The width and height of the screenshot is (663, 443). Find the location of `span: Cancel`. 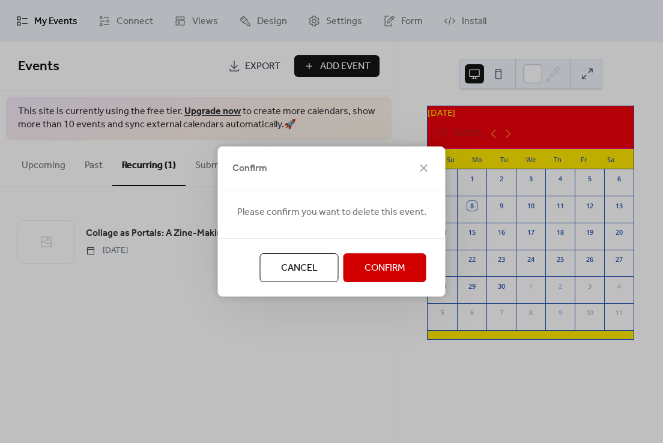

span: Cancel is located at coordinates (299, 268).